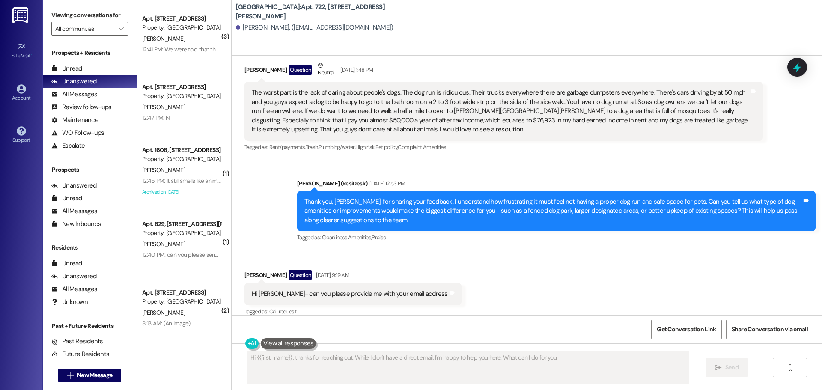 Image resolution: width=822 pixels, height=390 pixels. Describe the element at coordinates (686, 329) in the screenshot. I see `span: Get Conversation Link` at that location.